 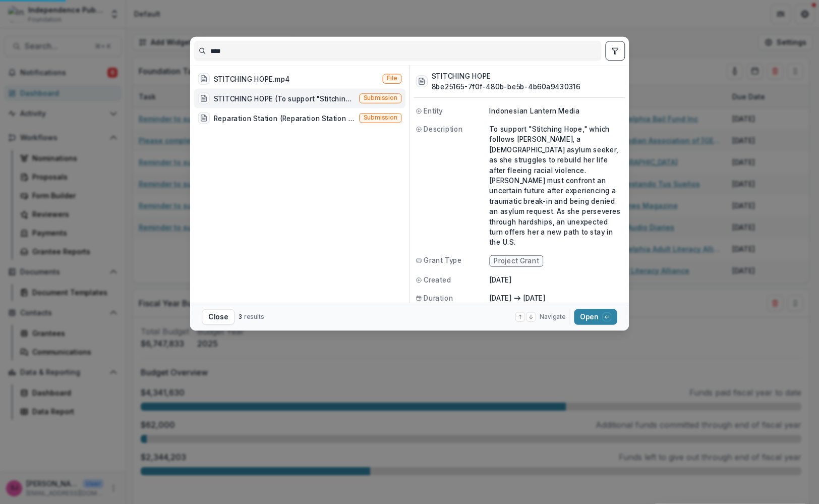 I want to click on span: Entity, so click(x=434, y=111).